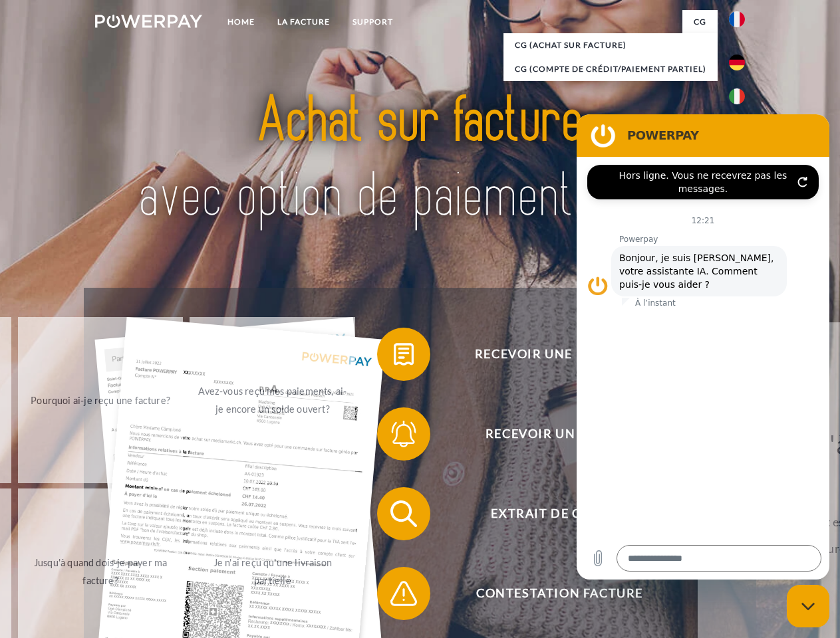 The width and height of the screenshot is (840, 638). What do you see at coordinates (420, 159) in the screenshot?
I see `img: title-powerpay_fr.svg` at bounding box center [420, 159].